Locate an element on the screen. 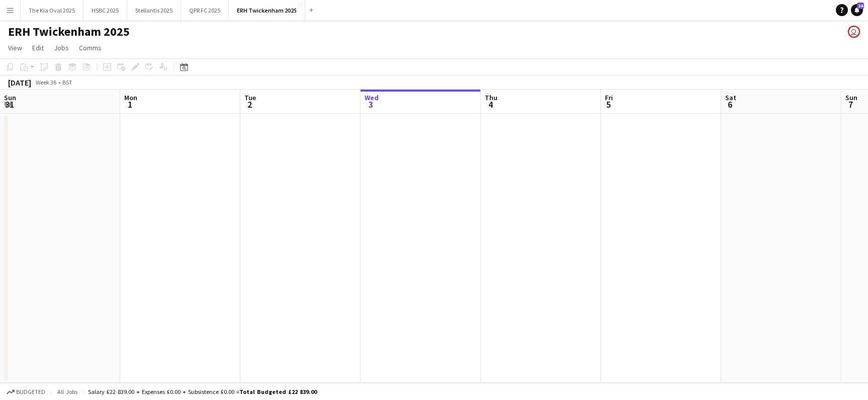 Image resolution: width=868 pixels, height=400 pixels. span: Edit is located at coordinates (38, 48).